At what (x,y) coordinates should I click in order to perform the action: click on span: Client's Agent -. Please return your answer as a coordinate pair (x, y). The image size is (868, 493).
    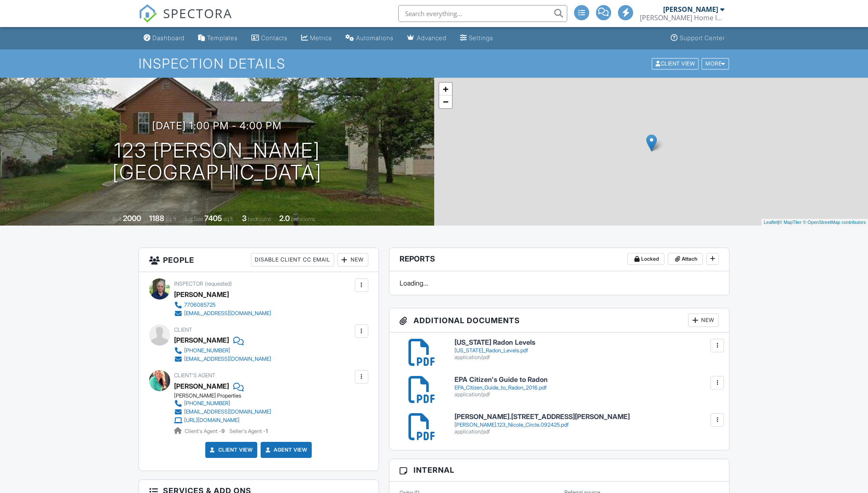
    Looking at the image, I should click on (205, 431).